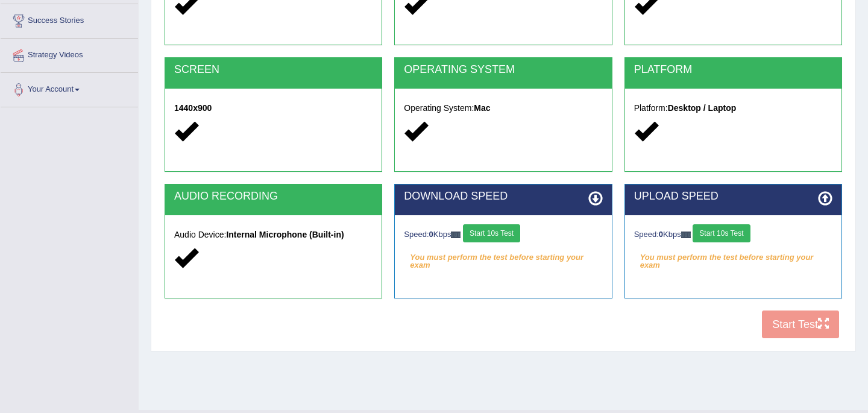 Image resolution: width=868 pixels, height=413 pixels. Describe the element at coordinates (503, 196) in the screenshot. I see `h2: DOWNLOAD SPEED` at that location.